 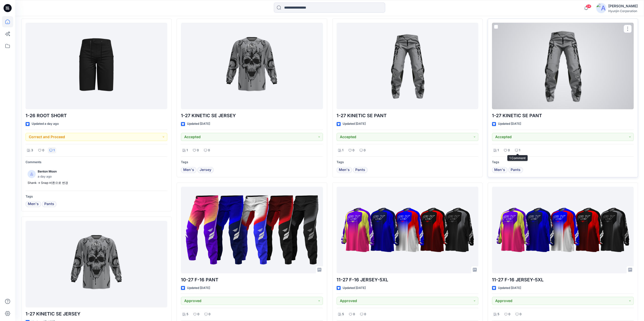 What do you see at coordinates (589, 7) in the screenshot?
I see `span: 24` at bounding box center [589, 7].